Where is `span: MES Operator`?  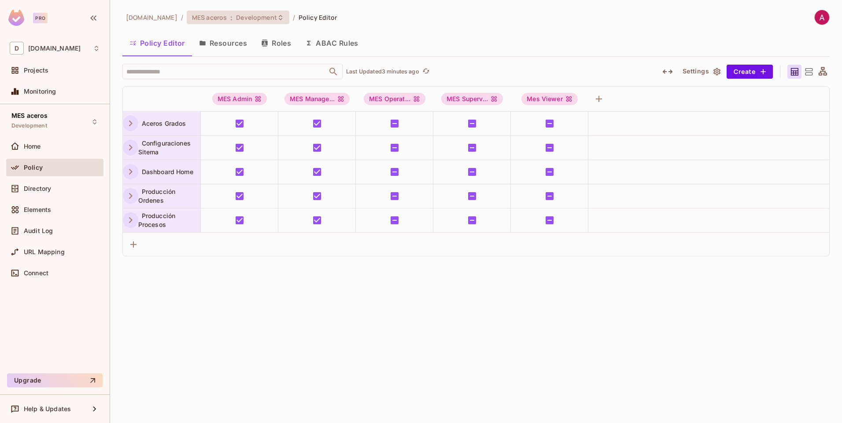
span: MES Operator is located at coordinates (394, 99).